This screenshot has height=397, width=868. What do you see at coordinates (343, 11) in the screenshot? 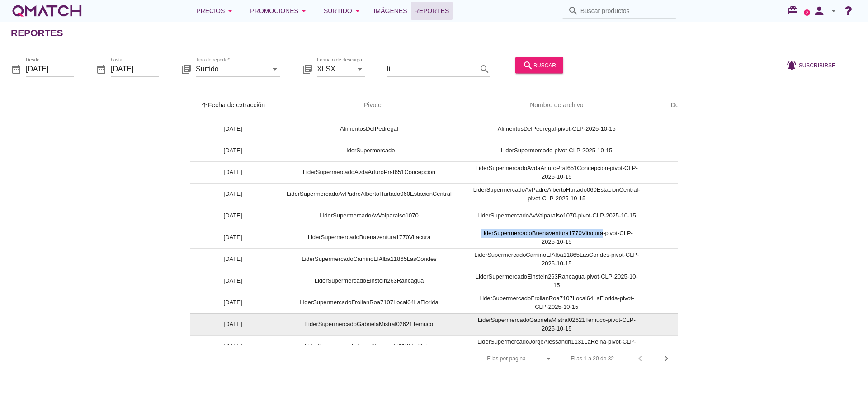
I see `div: Surtido` at bounding box center [343, 11].